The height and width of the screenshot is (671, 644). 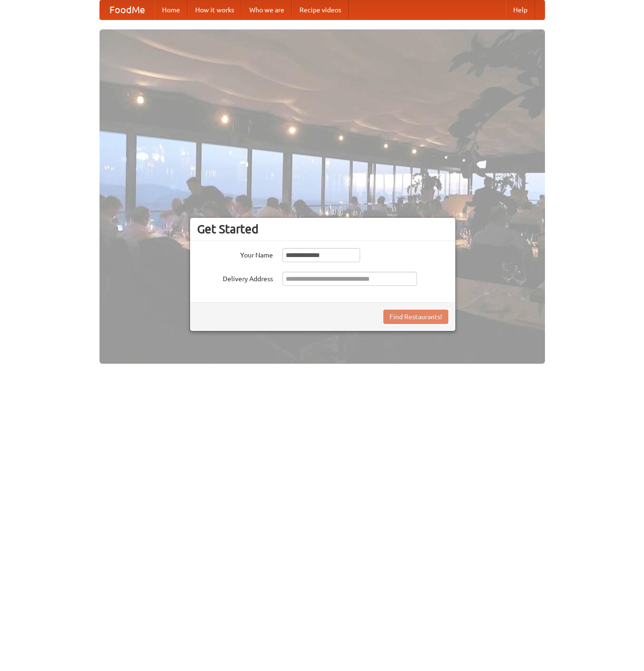 I want to click on a: Recipe videos, so click(x=320, y=10).